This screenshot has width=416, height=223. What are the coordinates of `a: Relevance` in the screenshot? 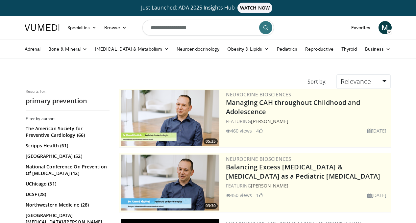 It's located at (363, 81).